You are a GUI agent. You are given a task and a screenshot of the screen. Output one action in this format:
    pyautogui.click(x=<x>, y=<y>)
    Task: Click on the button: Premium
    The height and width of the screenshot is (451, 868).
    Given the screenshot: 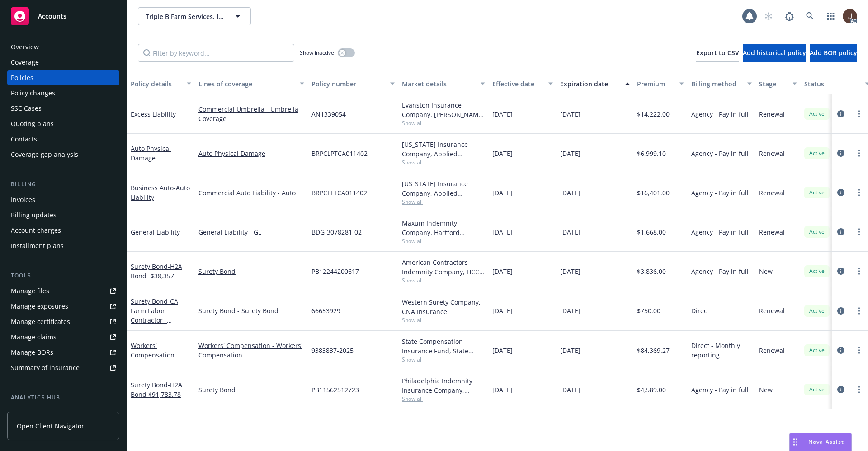 What is the action you would take?
    pyautogui.click(x=661, y=84)
    